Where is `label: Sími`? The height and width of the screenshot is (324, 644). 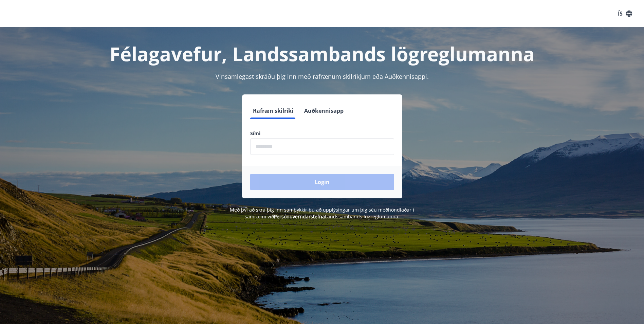
label: Sími is located at coordinates (322, 133).